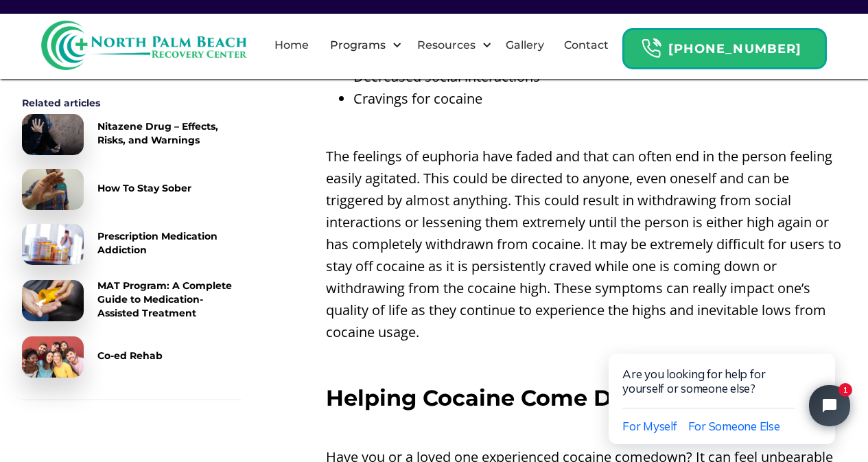 The height and width of the screenshot is (462, 868). Describe the element at coordinates (132, 357) in the screenshot. I see `a: Co-ed Rehab` at that location.